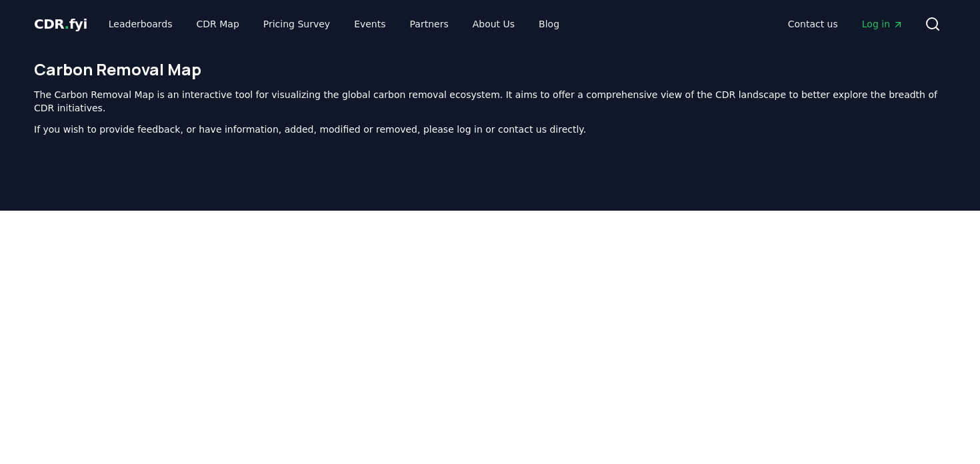 The width and height of the screenshot is (980, 464). Describe the element at coordinates (490, 69) in the screenshot. I see `h1: Carbon Removal Map` at that location.